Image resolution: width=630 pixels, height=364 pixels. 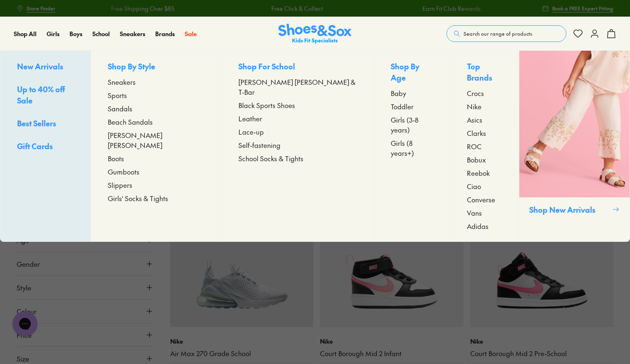 What do you see at coordinates (116, 158) in the screenshot?
I see `span: Boots` at bounding box center [116, 158].